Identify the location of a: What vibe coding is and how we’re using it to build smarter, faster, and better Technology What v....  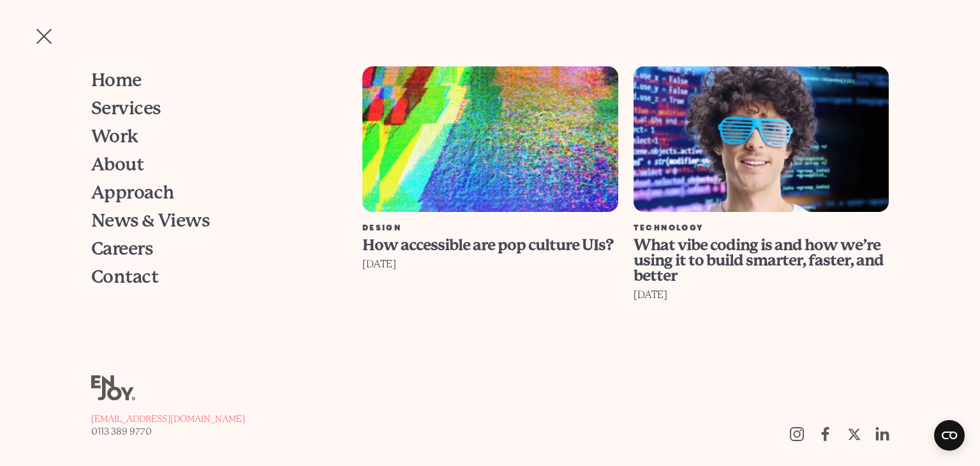
(761, 221).